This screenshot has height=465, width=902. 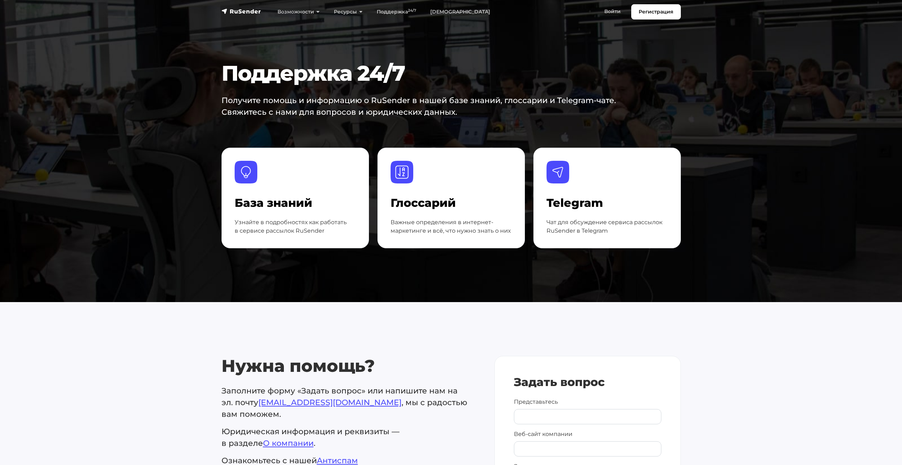 I want to click on h4: Задать вопрос, so click(x=588, y=382).